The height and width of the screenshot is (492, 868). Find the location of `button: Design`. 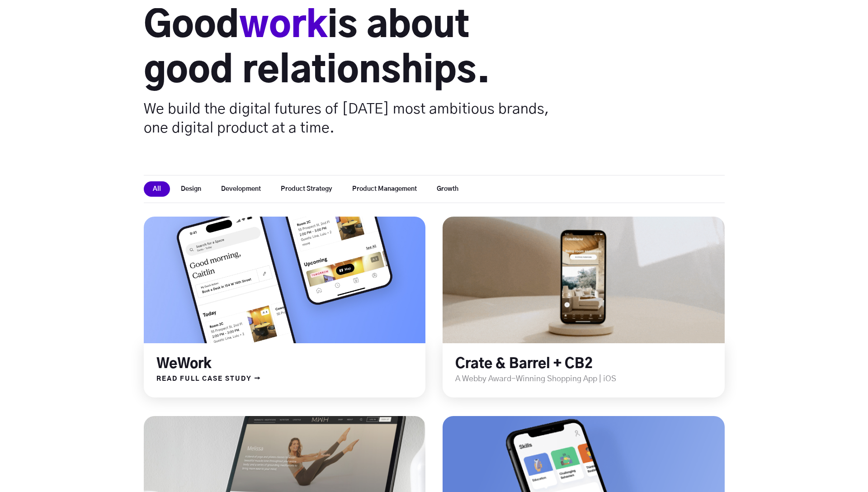

button: Design is located at coordinates (191, 189).